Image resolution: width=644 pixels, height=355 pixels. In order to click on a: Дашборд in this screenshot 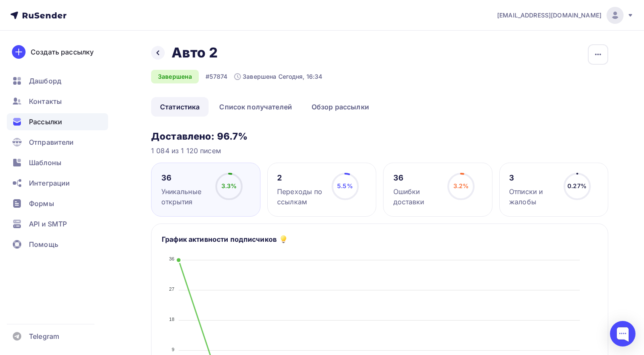, I will do `click(58, 81)`.